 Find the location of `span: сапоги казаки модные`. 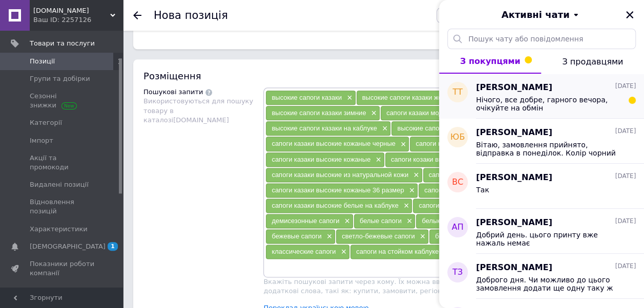

span: сапоги казаки модные is located at coordinates (421, 112).